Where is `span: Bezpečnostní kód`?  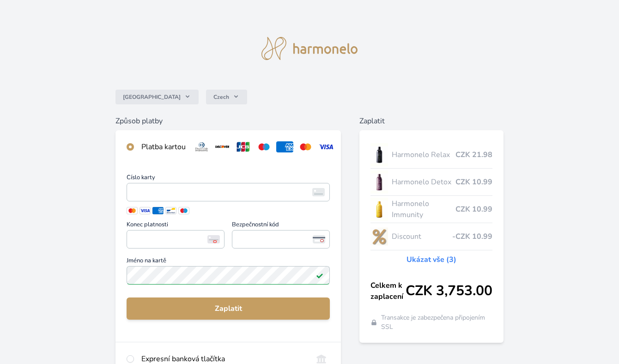 span: Bezpečnostní kód is located at coordinates (281, 226).